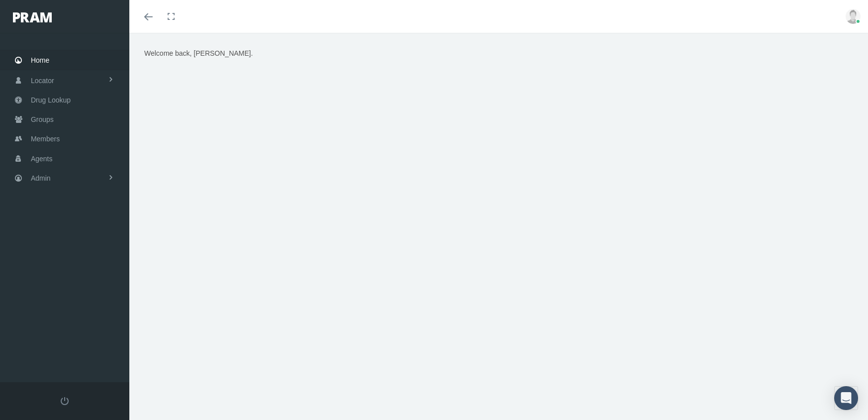 The image size is (868, 420). What do you see at coordinates (42, 120) in the screenshot?
I see `span: Groups` at bounding box center [42, 120].